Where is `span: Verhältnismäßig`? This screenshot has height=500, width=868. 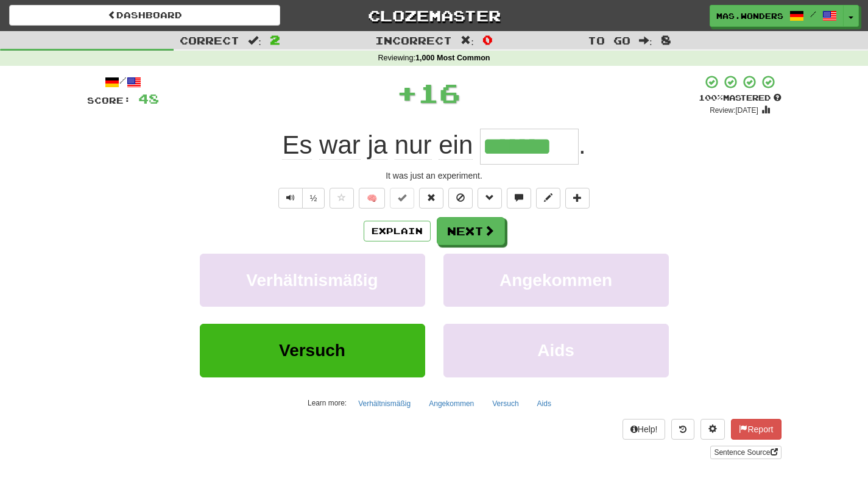 span: Verhältnismäßig is located at coordinates (312, 280).